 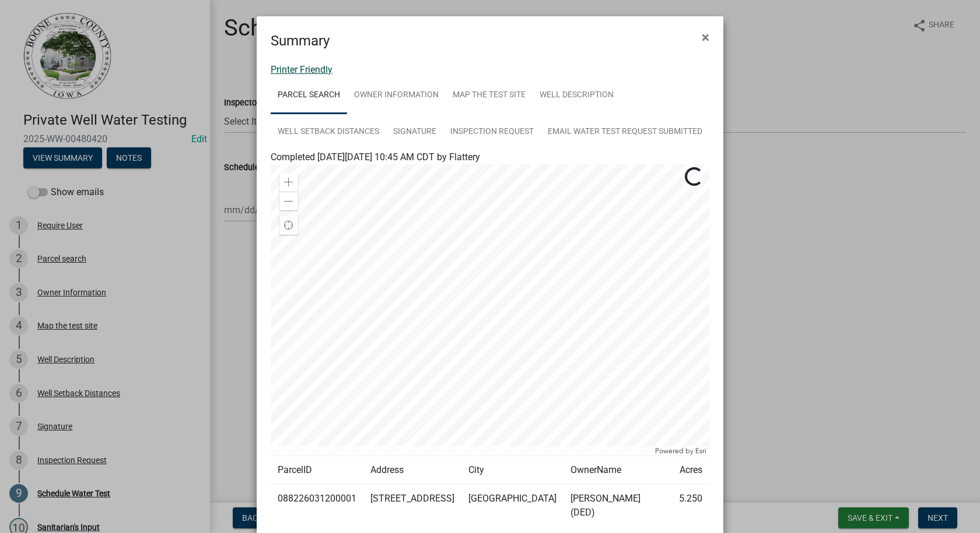 What do you see at coordinates (576, 96) in the screenshot?
I see `a: Well Description` at bounding box center [576, 96].